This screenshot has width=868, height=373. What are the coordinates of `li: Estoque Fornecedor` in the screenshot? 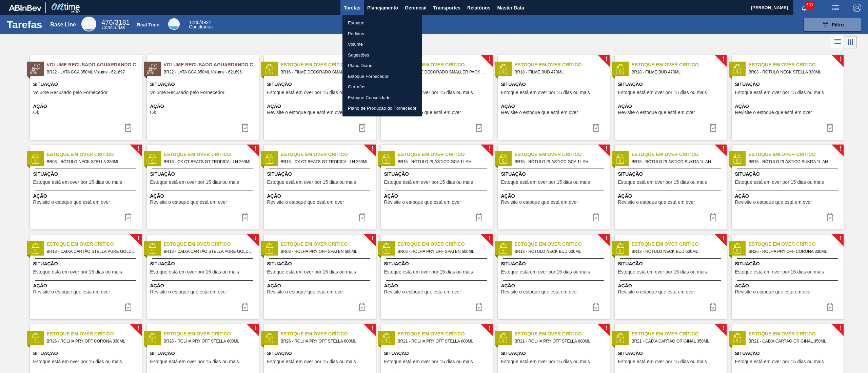 It's located at (382, 77).